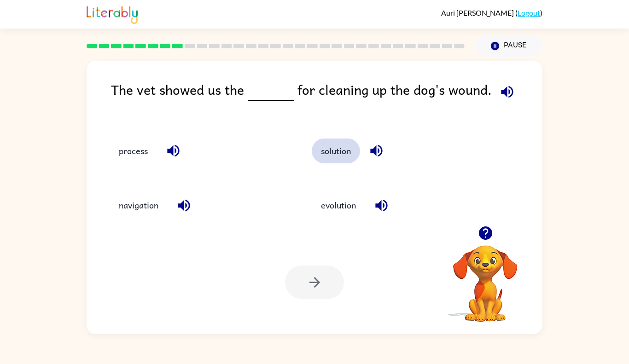  Describe the element at coordinates (133, 151) in the screenshot. I see `button: process` at that location.